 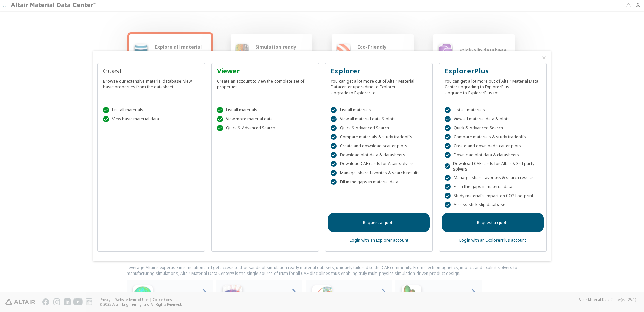 What do you see at coordinates (265, 71) in the screenshot?
I see `div: Viewer` at bounding box center [265, 71].